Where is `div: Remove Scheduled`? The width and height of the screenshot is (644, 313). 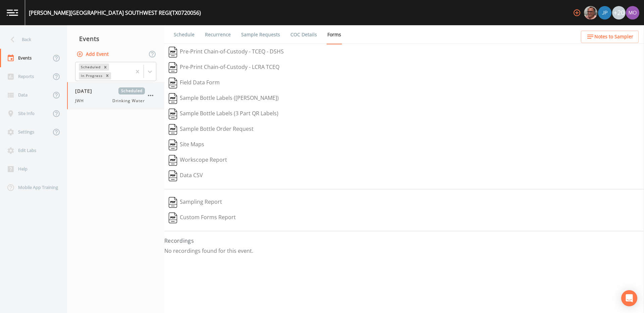 div: Remove Scheduled is located at coordinates (105, 67).